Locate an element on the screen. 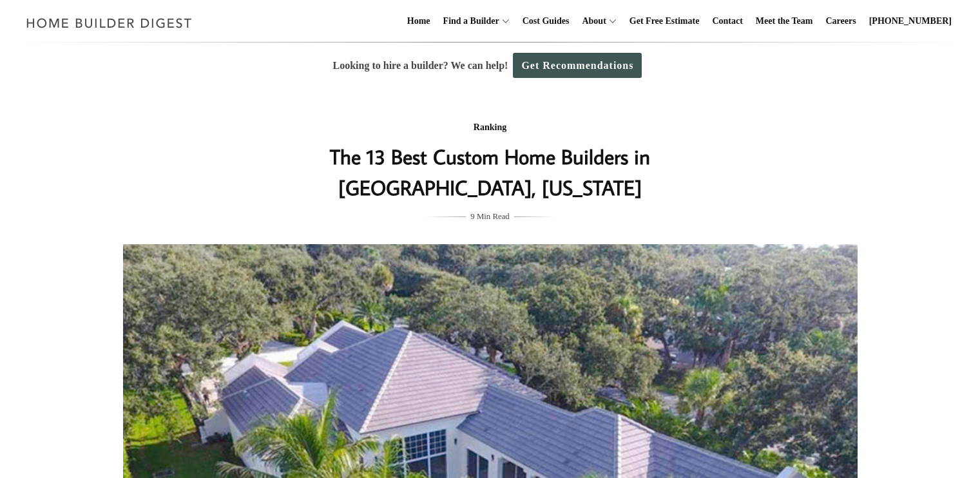 This screenshot has height=478, width=980. a: Ranking is located at coordinates (490, 127).